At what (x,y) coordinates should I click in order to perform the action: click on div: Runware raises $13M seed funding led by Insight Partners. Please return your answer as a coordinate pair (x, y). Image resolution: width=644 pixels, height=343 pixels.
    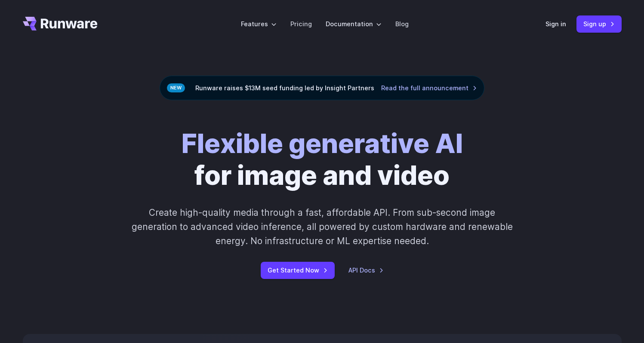
    Looking at the image, I should click on (322, 88).